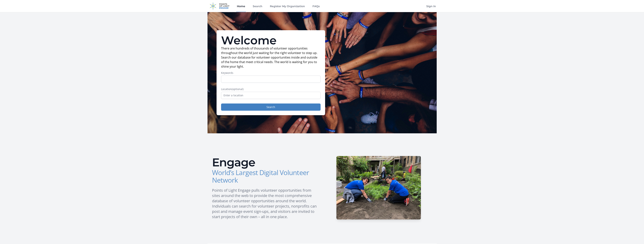 The image size is (644, 244). I want to click on h2: Engage, so click(266, 162).